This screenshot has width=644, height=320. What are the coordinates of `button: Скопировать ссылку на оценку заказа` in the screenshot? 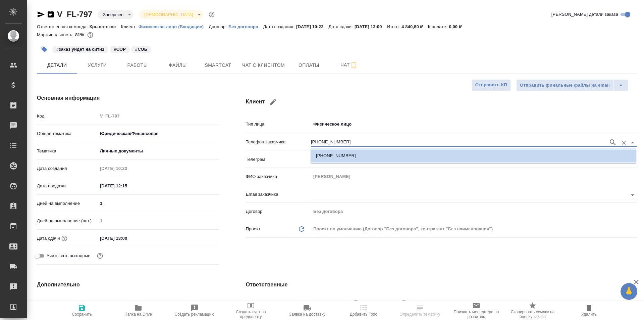 It's located at (533, 311).